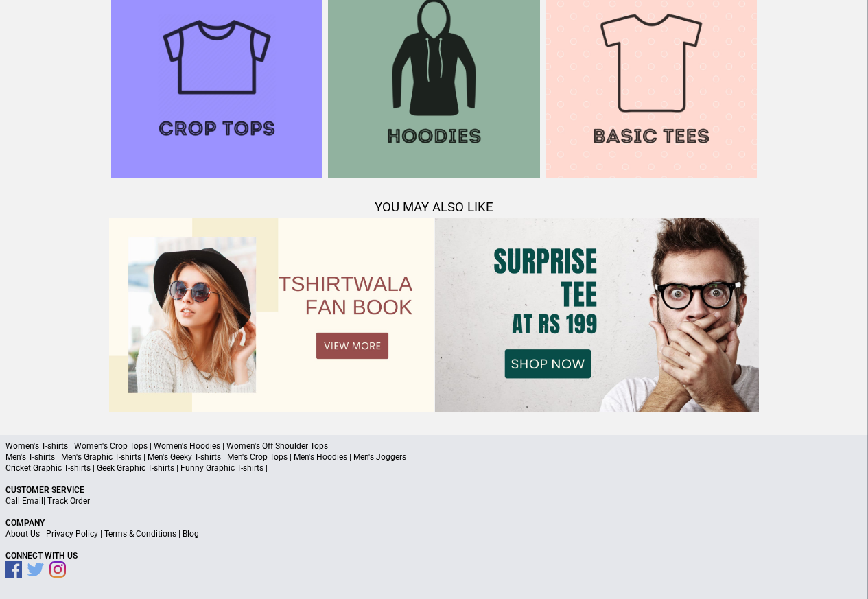 Image resolution: width=868 pixels, height=599 pixels. I want to click on a: Terms & Conditions, so click(140, 534).